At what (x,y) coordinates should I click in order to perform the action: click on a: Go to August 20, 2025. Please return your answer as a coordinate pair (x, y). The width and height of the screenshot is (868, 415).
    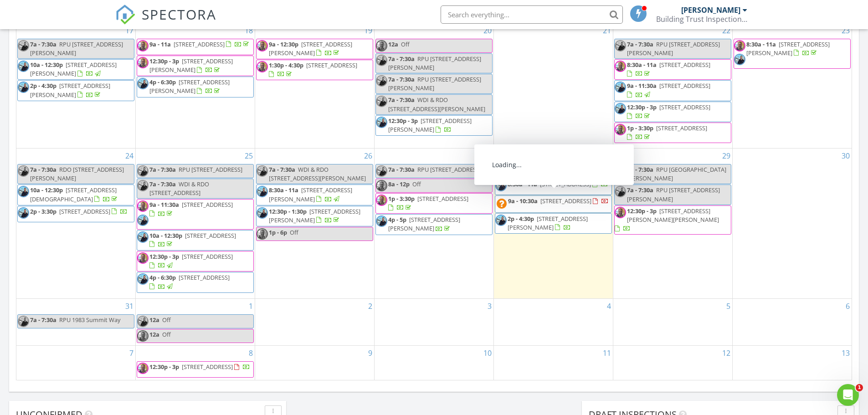
    Looking at the image, I should click on (487, 30).